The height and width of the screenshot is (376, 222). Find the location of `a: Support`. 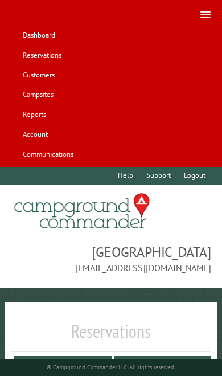

a: Support is located at coordinates (158, 175).